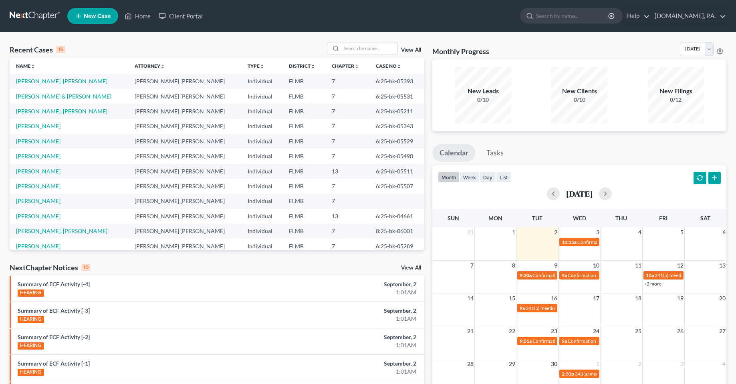 Image resolution: width=736 pixels, height=384 pixels. I want to click on a: Calendar, so click(454, 153).